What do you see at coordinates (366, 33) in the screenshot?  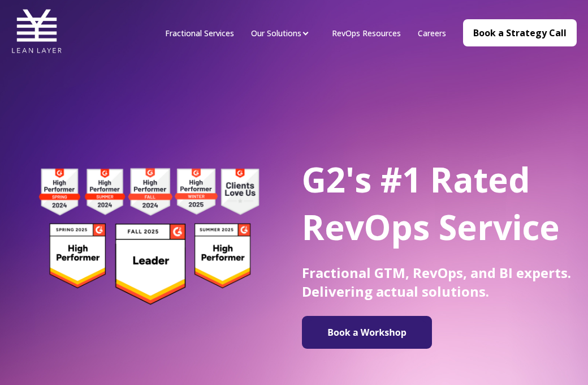 I see `a: RevOps Resources` at bounding box center [366, 33].